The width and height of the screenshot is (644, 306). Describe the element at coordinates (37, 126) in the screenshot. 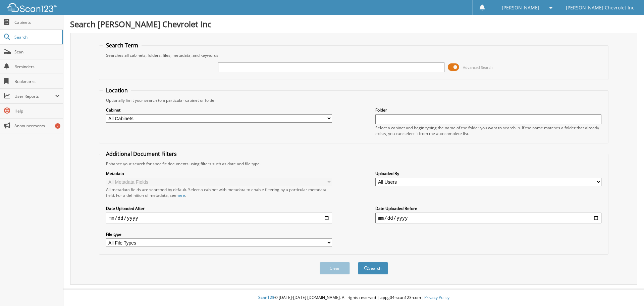

I see `span: Announcements` at that location.